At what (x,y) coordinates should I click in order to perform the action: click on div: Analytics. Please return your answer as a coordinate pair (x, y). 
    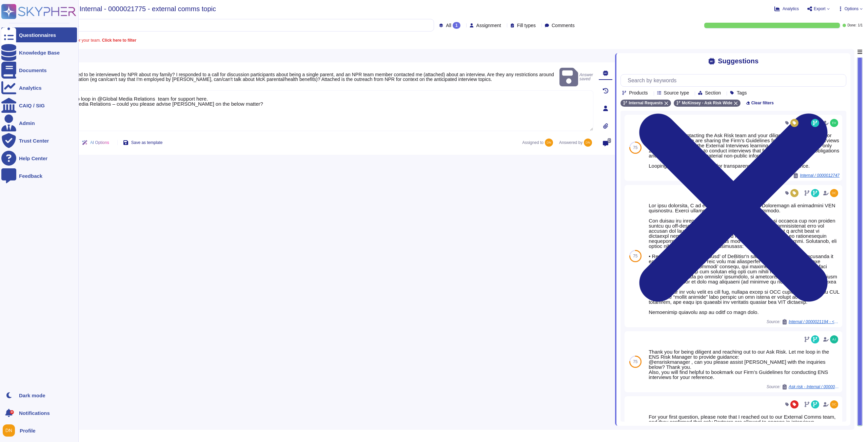
    Looking at the image, I should click on (30, 87).